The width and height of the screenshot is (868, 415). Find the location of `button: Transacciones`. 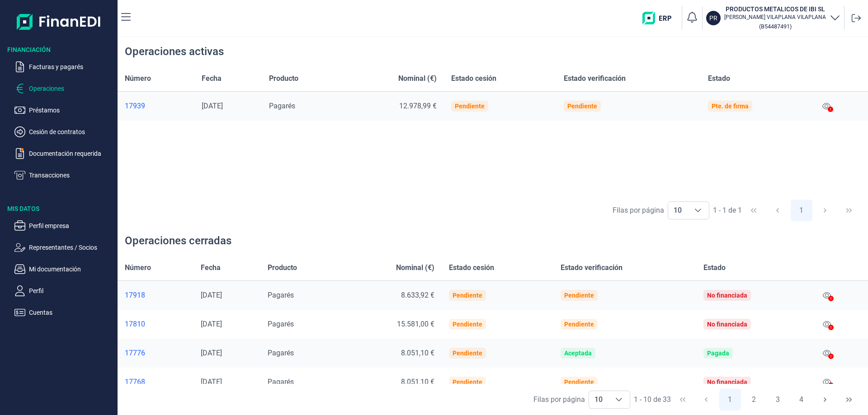

button: Transacciones is located at coordinates (64, 175).